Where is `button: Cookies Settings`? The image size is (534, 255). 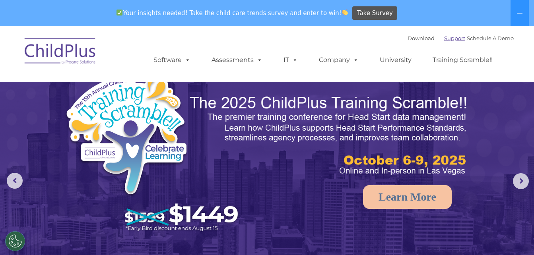 button: Cookies Settings is located at coordinates (15, 241).